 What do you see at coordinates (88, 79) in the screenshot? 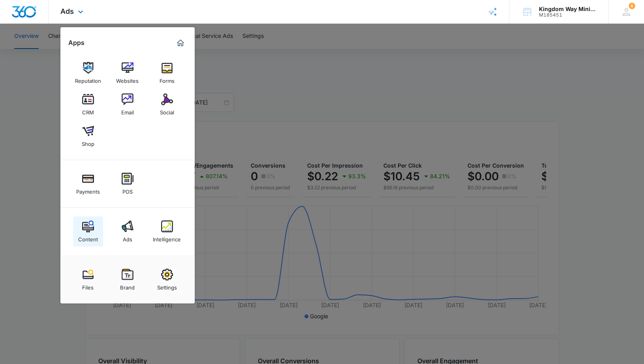
I see `div: Reputation` at bounding box center [88, 79].